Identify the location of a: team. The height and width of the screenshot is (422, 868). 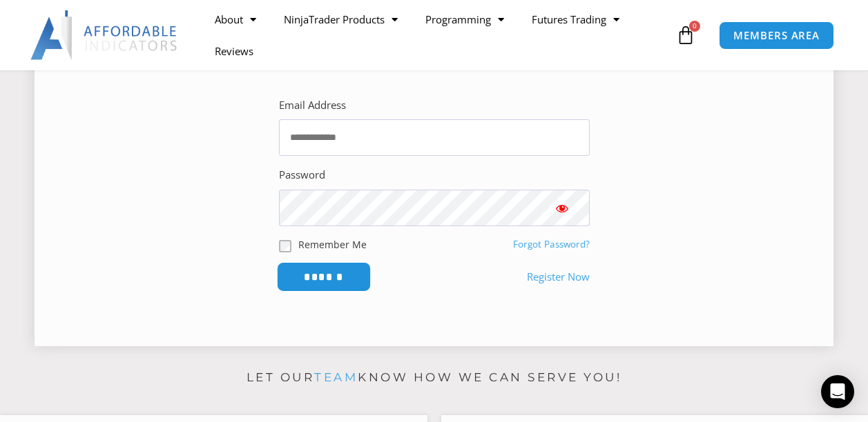
(336, 377).